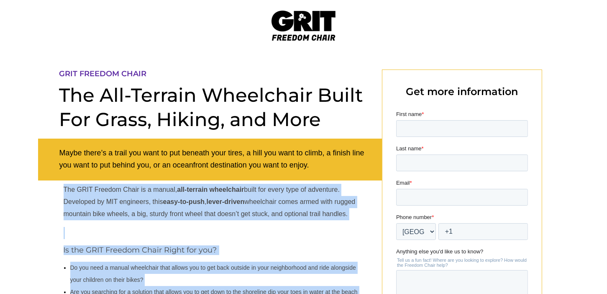 This screenshot has height=294, width=607. I want to click on strong: easy-to-push, so click(184, 201).